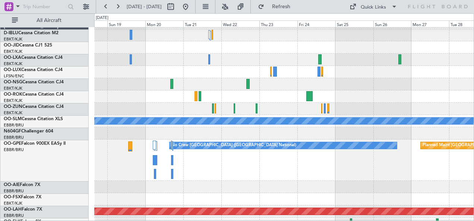 The image size is (474, 221). What do you see at coordinates (281, 7) in the screenshot?
I see `span: Refresh` at bounding box center [281, 7].